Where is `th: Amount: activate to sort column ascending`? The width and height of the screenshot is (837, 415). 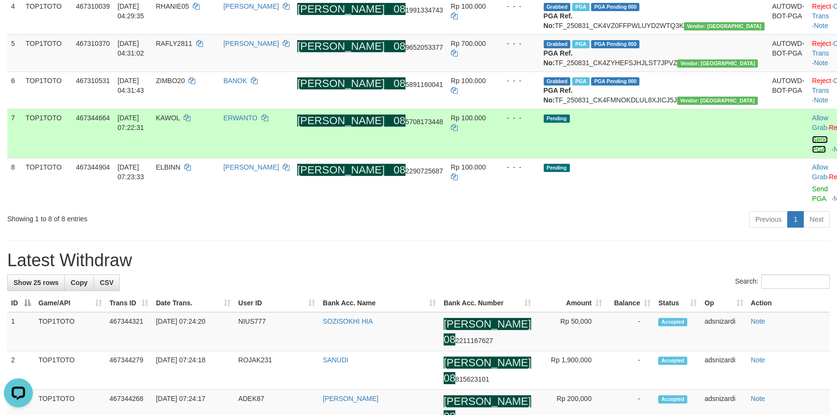 th: Amount: activate to sort column ascending is located at coordinates (570, 303).